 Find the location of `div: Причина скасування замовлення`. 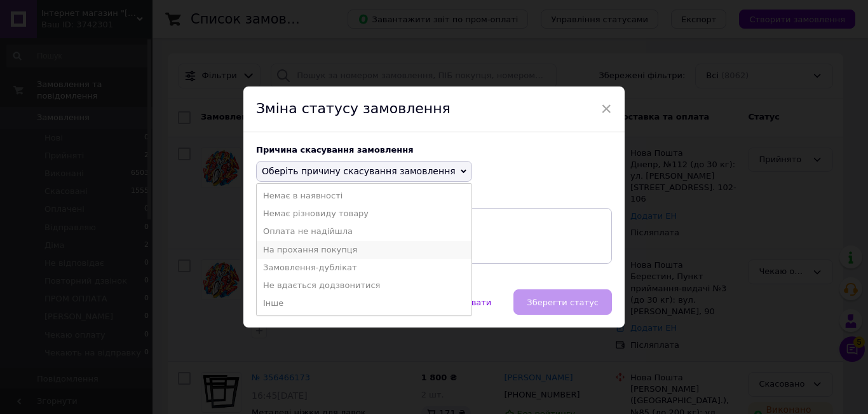

div: Причина скасування замовлення is located at coordinates (434, 149).